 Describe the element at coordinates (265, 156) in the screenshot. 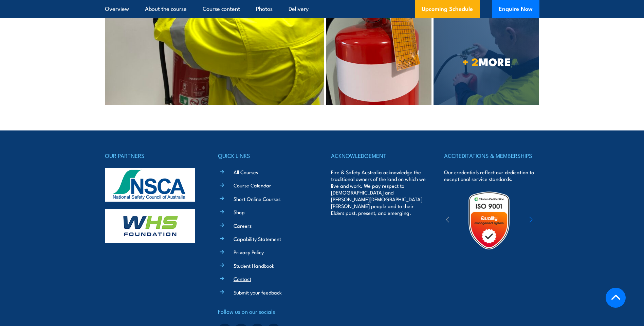

I see `h4: QUICK LINKS` at that location.